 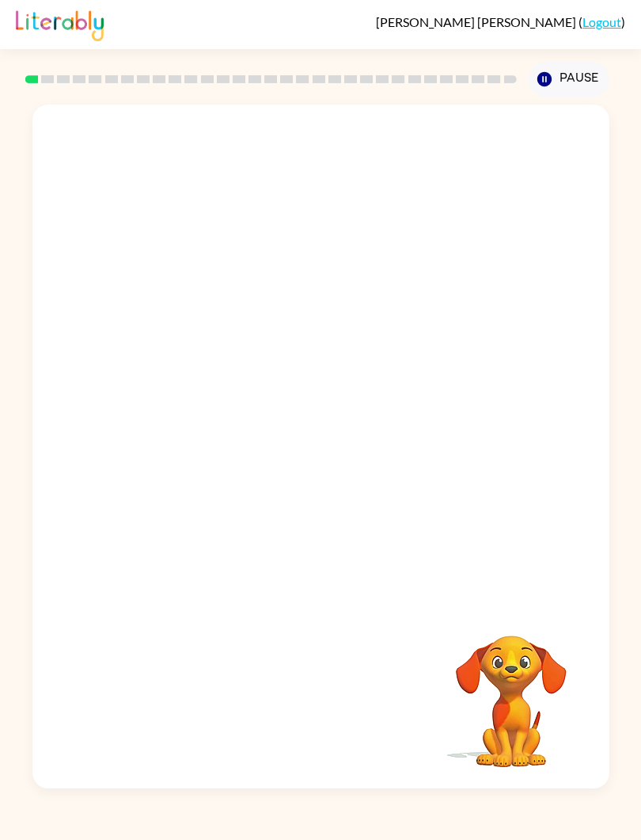 What do you see at coordinates (569, 80) in the screenshot?
I see `button: Pause` at bounding box center [569, 80].